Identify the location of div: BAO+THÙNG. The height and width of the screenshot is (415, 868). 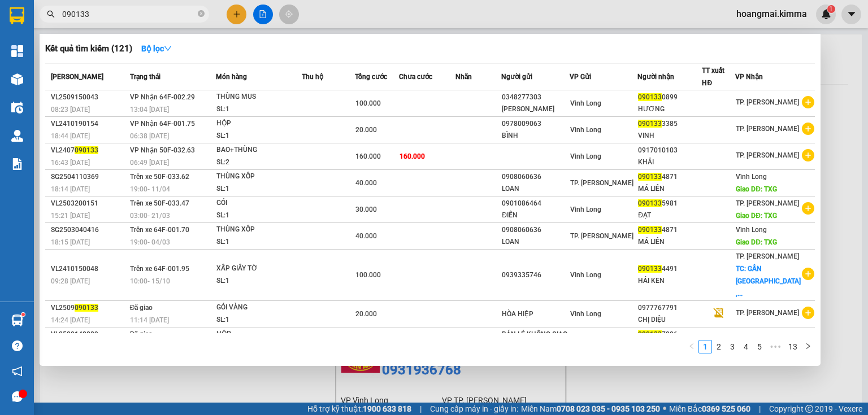
(259, 150).